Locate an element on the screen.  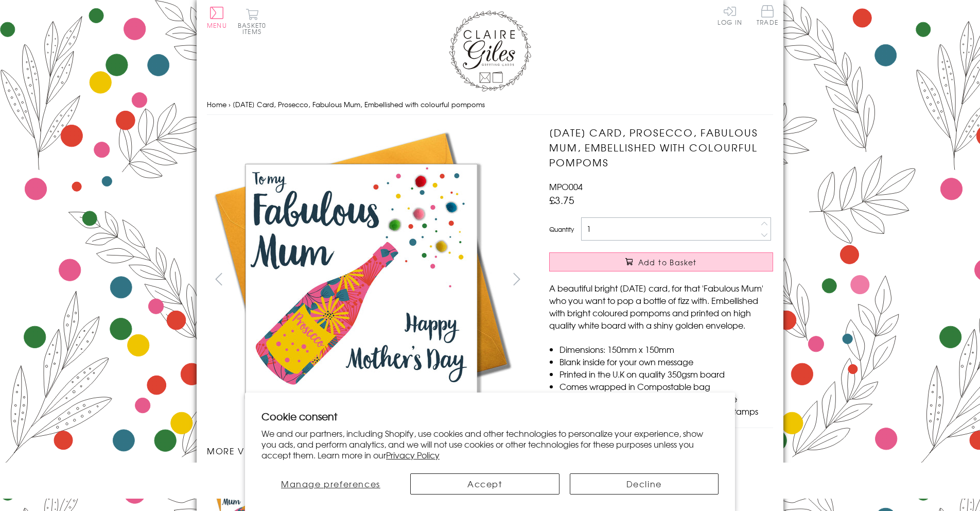
button: Accept is located at coordinates (485, 483).